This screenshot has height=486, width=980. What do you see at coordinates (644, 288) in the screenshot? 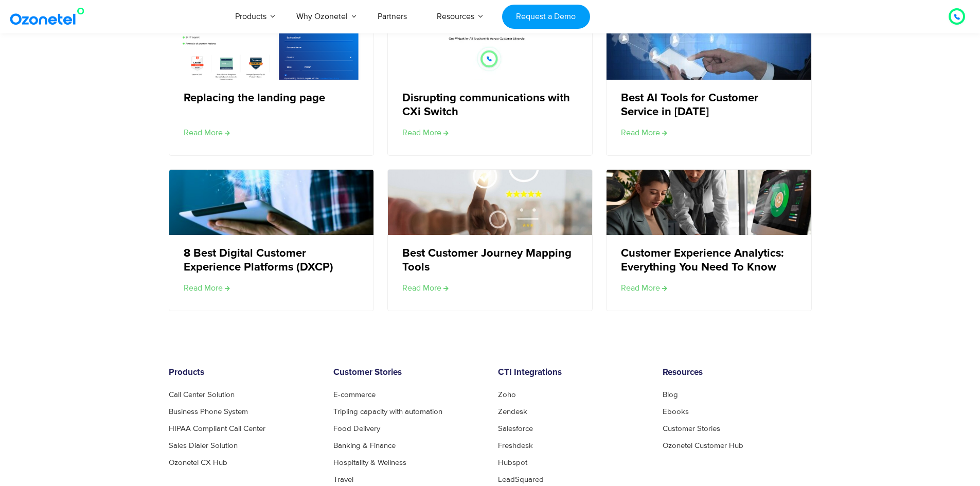
I see `a: Read more about Customer Experience Analytics: Everything You Need To Know` at bounding box center [644, 288].